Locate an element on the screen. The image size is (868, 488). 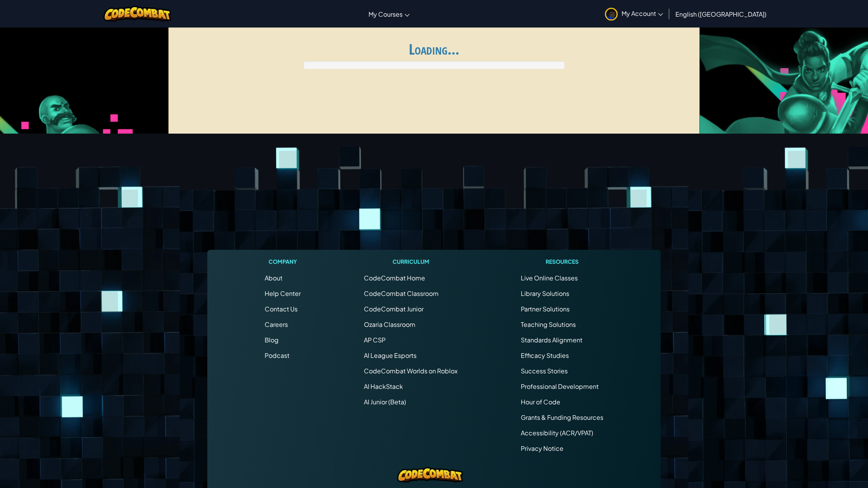
a: Privacy Notice is located at coordinates (542, 448).